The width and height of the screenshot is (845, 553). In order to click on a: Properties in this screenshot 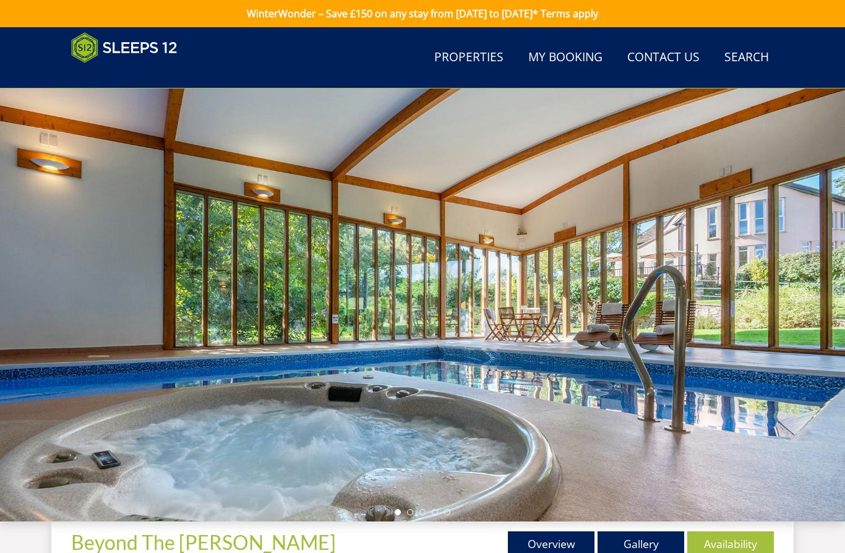, I will do `click(469, 58)`.